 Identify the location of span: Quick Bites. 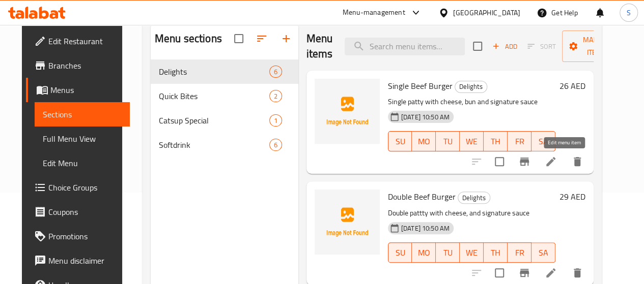
(214, 96).